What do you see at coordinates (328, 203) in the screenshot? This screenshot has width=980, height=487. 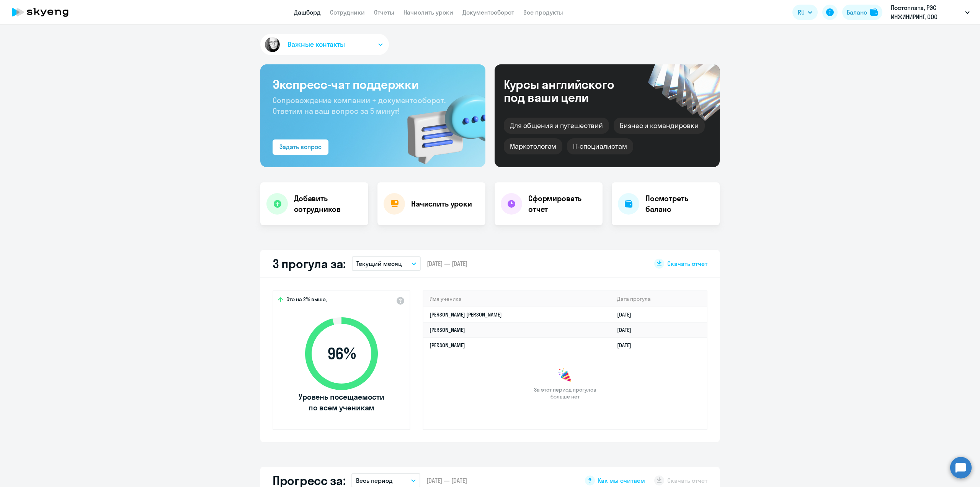 I see `h4: Добавить сотрудников` at bounding box center [328, 203].